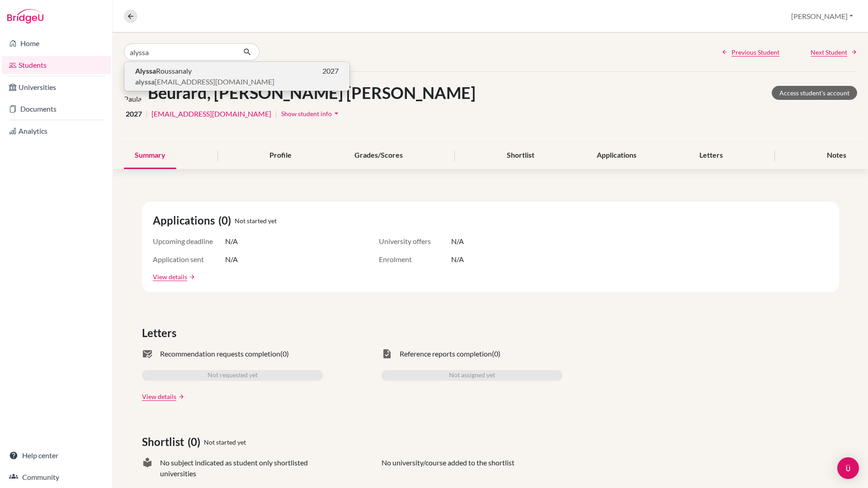 The height and width of the screenshot is (488, 868). I want to click on span: Not requested yet, so click(232, 376).